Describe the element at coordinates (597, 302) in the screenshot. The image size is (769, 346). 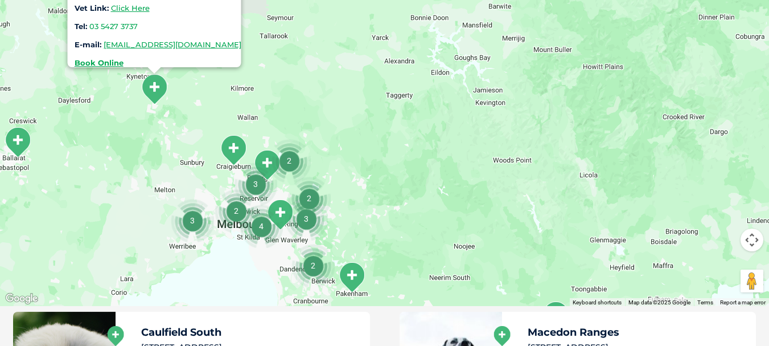
I see `button: Keyboard shortcuts` at that location.